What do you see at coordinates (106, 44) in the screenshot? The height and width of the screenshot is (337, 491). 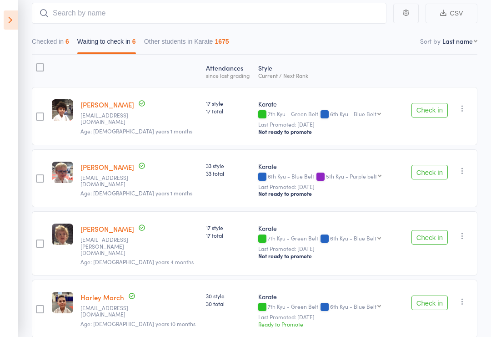 I see `button: Waiting to check in6` at bounding box center [106, 44].